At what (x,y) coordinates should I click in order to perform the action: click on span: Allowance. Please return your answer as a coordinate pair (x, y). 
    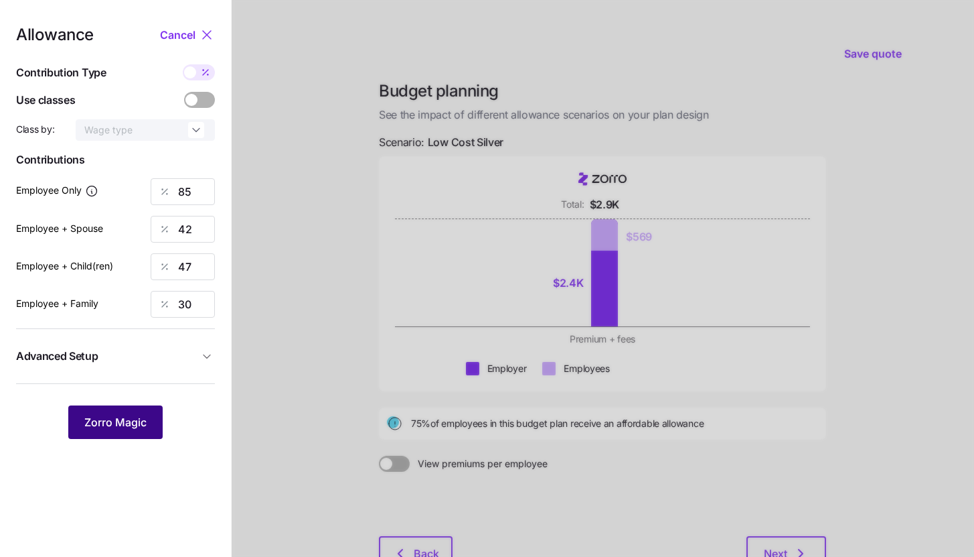
    Looking at the image, I should click on (55, 35).